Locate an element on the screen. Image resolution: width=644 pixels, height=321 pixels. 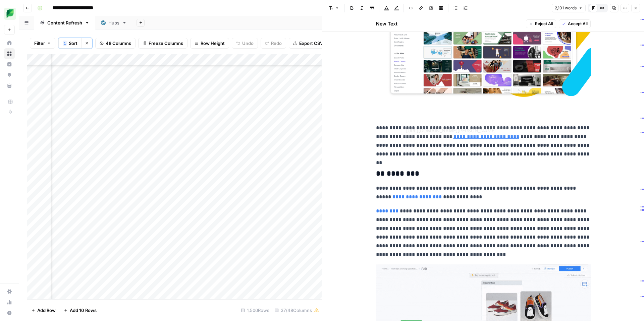
button: Help + Support is located at coordinates (9, 313).